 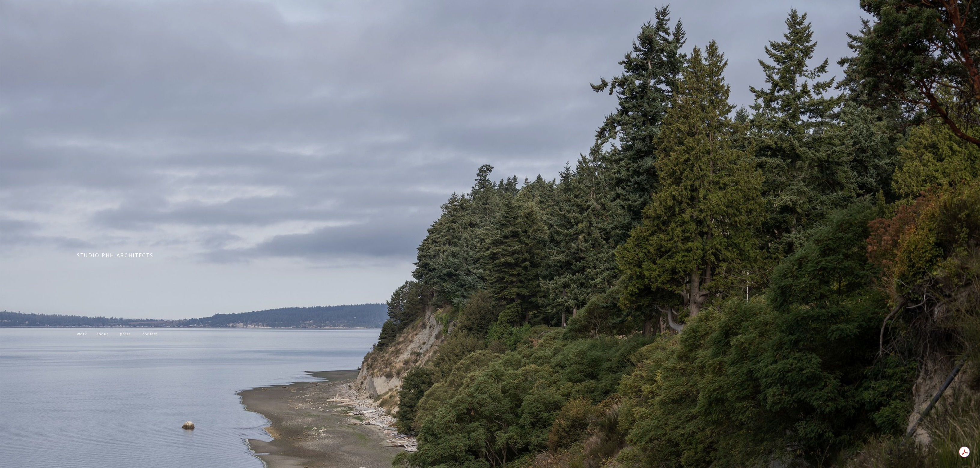 What do you see at coordinates (102, 334) in the screenshot?
I see `a: about` at bounding box center [102, 334].